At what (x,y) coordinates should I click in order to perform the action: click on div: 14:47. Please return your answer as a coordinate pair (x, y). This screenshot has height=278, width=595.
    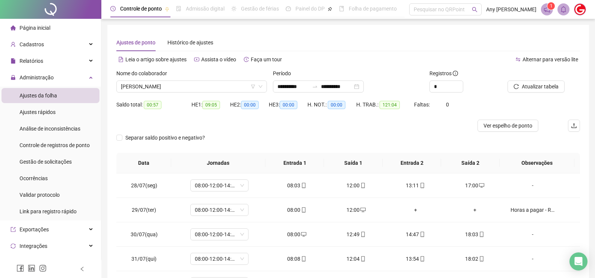
    Looking at the image, I should click on (416, 234).